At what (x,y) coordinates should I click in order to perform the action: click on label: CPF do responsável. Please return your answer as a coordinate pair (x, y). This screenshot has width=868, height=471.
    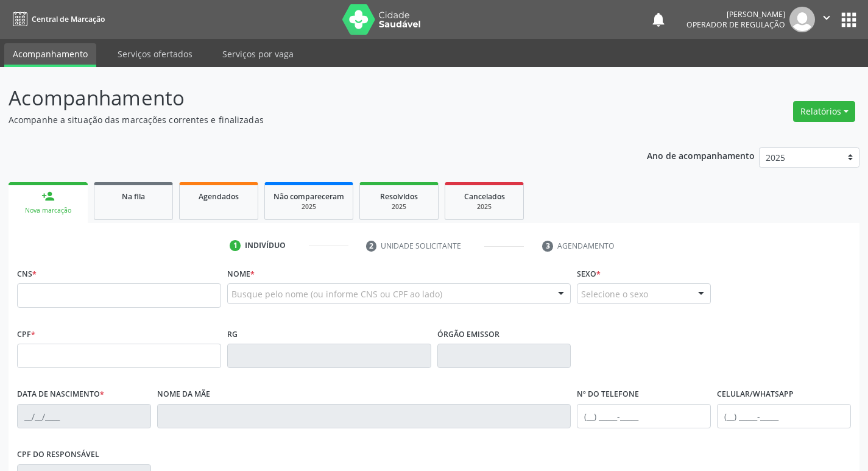
    Looking at the image, I should click on (58, 455).